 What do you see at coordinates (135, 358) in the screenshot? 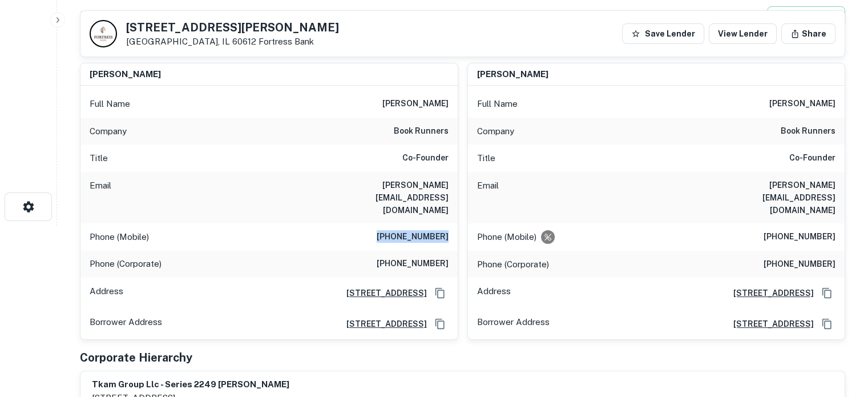
I see `h5: Corporate Hierarchy` at bounding box center [135, 358].